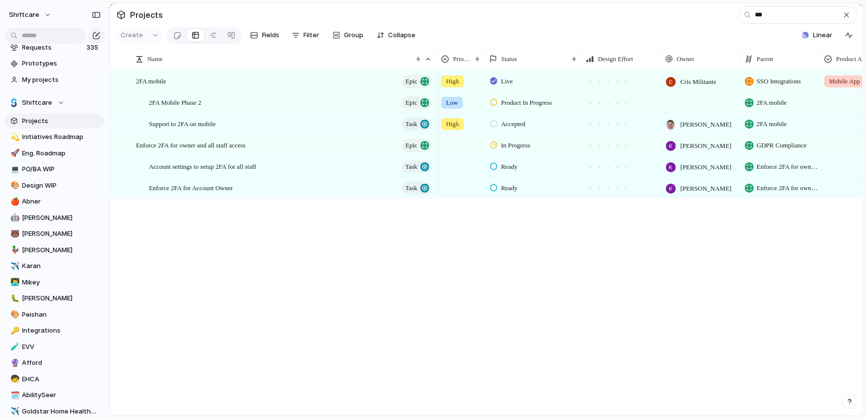  Describe the element at coordinates (55, 315) in the screenshot. I see `a: 🎨Peishan` at that location.